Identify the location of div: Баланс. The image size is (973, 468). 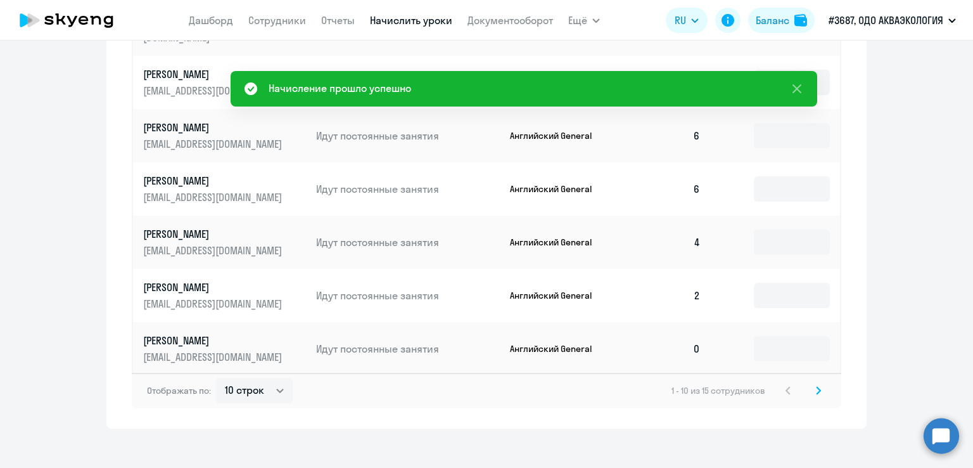
(772, 20).